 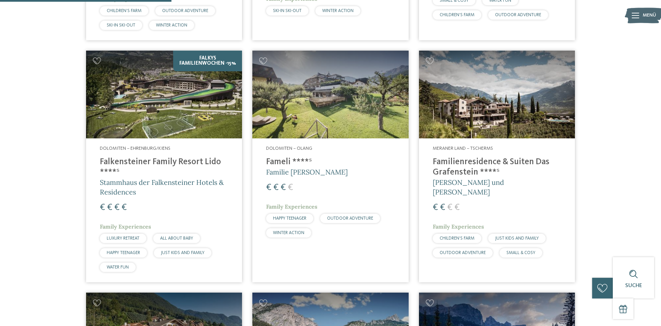 I want to click on span: Meraner Land – Tscherms, so click(x=463, y=148).